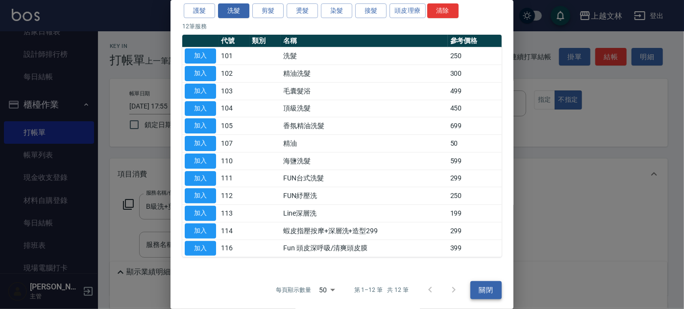 This screenshot has width=684, height=309. What do you see at coordinates (234, 109) in the screenshot?
I see `td: 104` at bounding box center [234, 109].